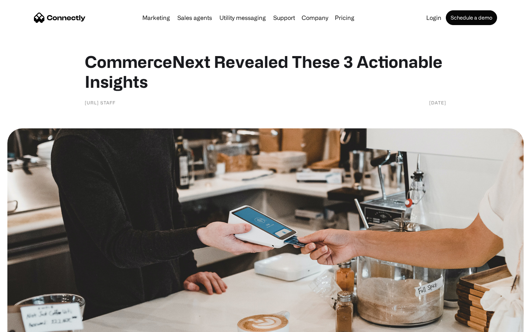 Image resolution: width=531 pixels, height=332 pixels. What do you see at coordinates (471, 18) in the screenshot?
I see `a: Schedule a demo` at bounding box center [471, 18].